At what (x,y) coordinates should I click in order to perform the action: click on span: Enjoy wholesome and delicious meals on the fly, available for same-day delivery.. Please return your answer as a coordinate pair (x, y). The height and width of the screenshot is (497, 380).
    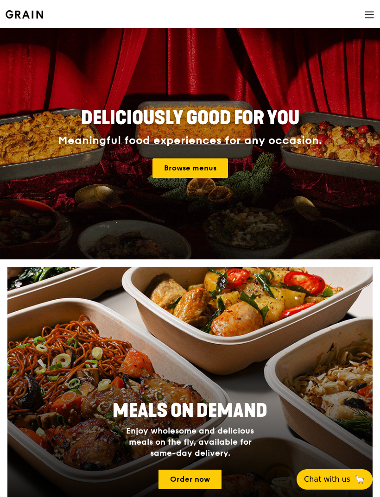
    Looking at the image, I should click on (190, 442).